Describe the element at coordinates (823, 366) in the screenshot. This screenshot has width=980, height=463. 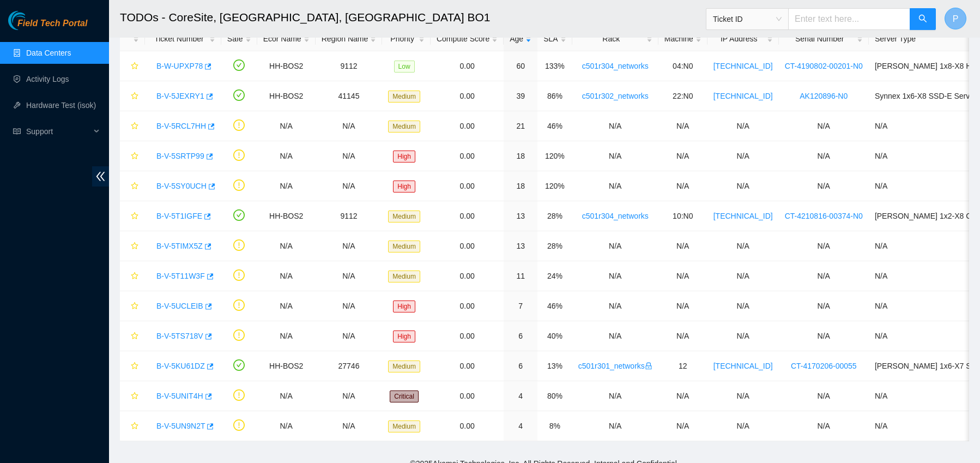
I see `a: CT-4170206-00055` at that location.